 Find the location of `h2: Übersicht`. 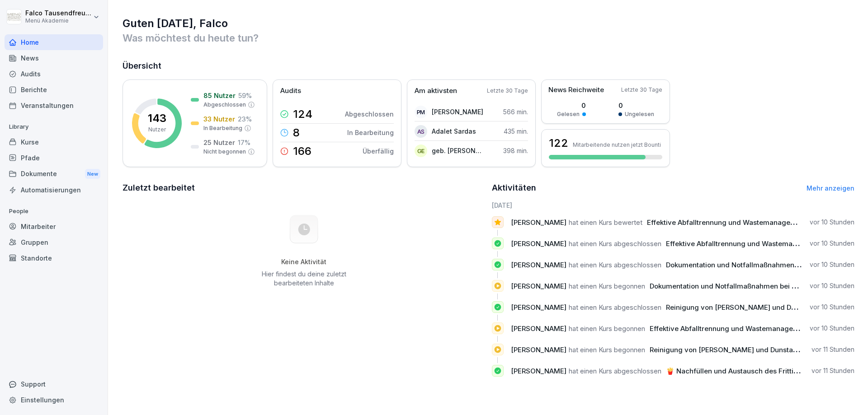

h2: Übersicht is located at coordinates (488, 66).